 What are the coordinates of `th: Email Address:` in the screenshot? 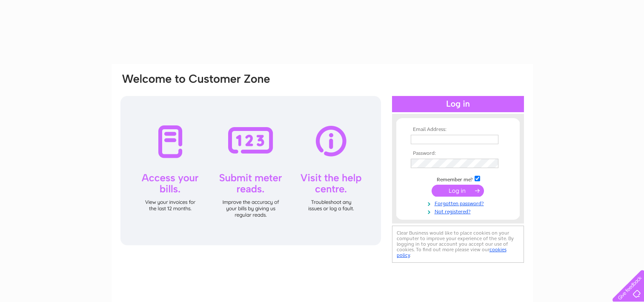 It's located at (458, 130).